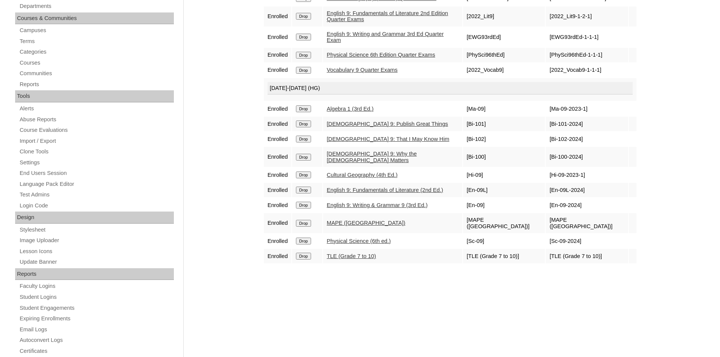 This screenshot has width=720, height=357. What do you see at coordinates (96, 206) in the screenshot?
I see `a: Login Code` at bounding box center [96, 206].